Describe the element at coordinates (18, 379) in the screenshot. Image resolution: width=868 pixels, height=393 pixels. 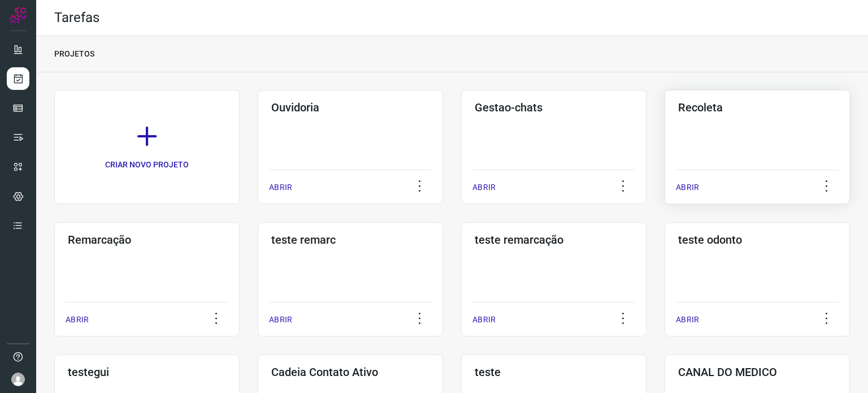
I see `img: avatar-user-boy.jpg` at that location.